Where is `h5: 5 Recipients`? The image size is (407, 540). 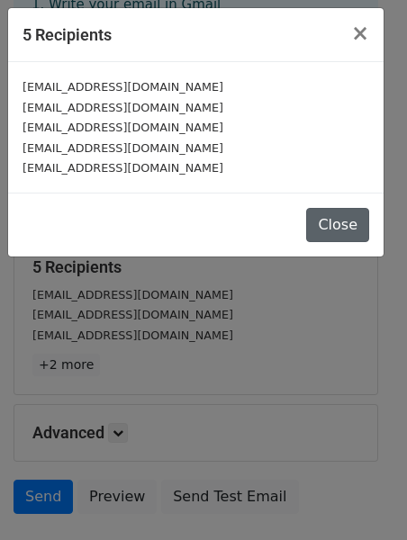
h5: 5 Recipients is located at coordinates (67, 34).